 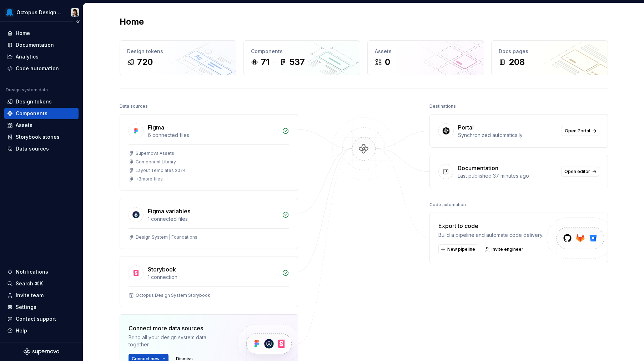 I want to click on div: Help, so click(x=21, y=331).